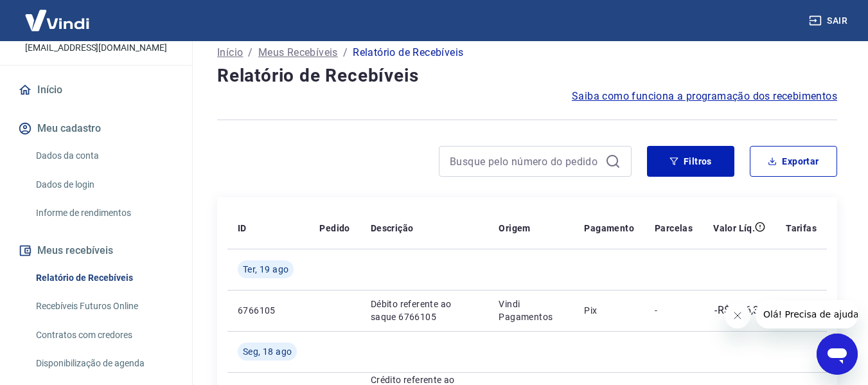 The width and height of the screenshot is (868, 385). I want to click on a: Dados de login, so click(104, 184).